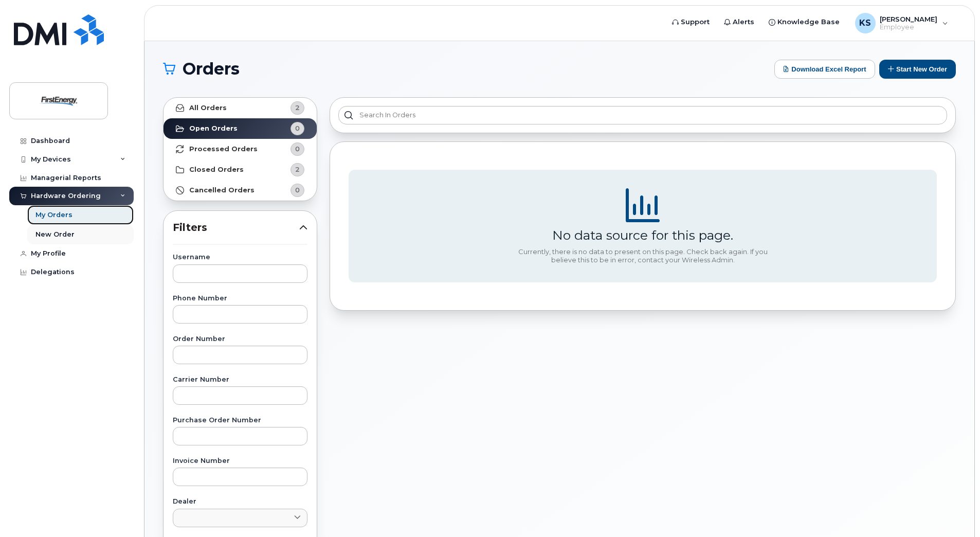 This screenshot has width=980, height=537. What do you see at coordinates (917, 69) in the screenshot?
I see `a: Start New Order` at bounding box center [917, 69].